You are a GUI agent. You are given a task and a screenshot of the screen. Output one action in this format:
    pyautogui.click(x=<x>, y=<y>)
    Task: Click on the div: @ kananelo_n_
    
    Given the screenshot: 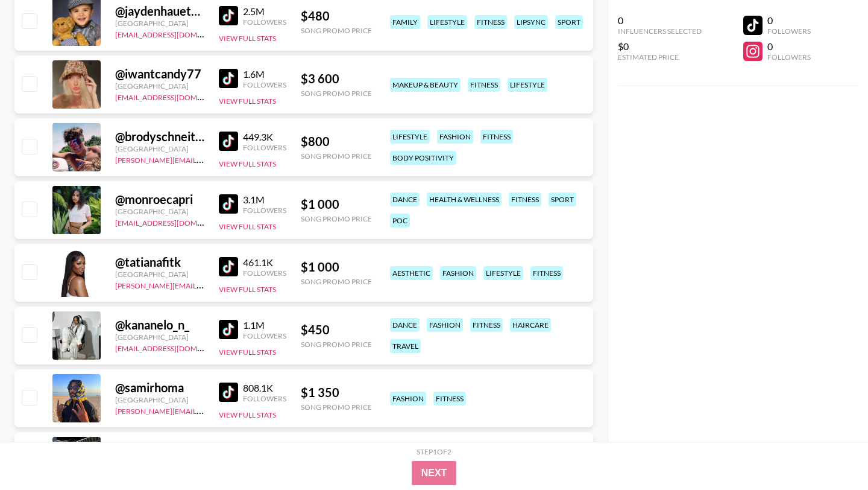 What is the action you would take?
    pyautogui.click(x=160, y=324)
    